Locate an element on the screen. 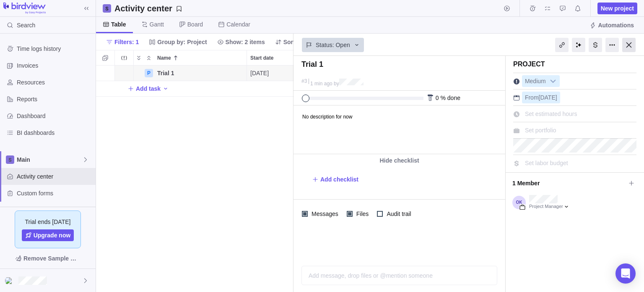  span: Files is located at coordinates (361, 214).